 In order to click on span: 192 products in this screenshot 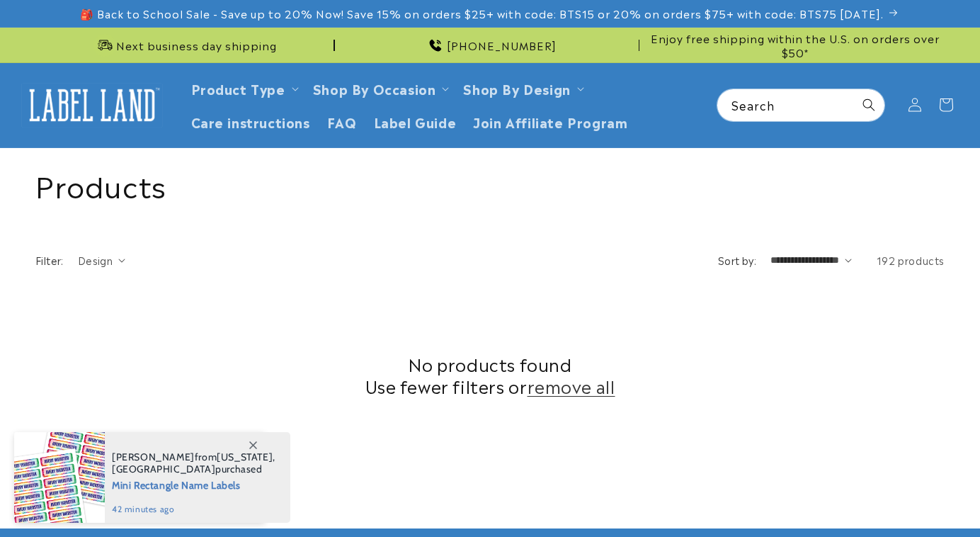, I will do `click(910, 260)`.